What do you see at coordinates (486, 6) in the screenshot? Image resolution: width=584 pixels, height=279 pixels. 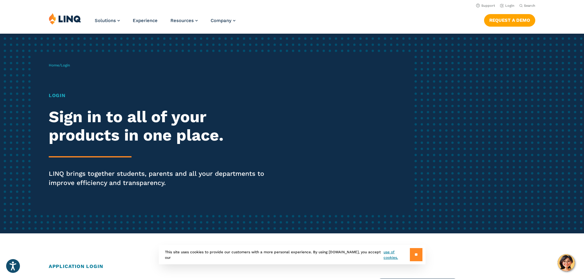 I see `a: Support` at bounding box center [486, 6].